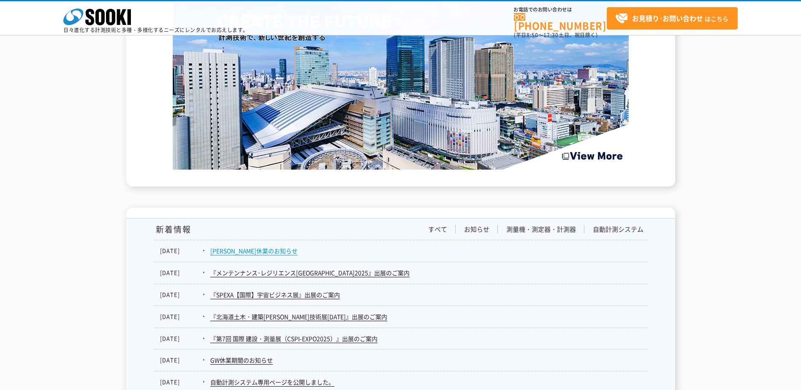 The height and width of the screenshot is (390, 801). I want to click on span: はこちら, so click(672, 19).